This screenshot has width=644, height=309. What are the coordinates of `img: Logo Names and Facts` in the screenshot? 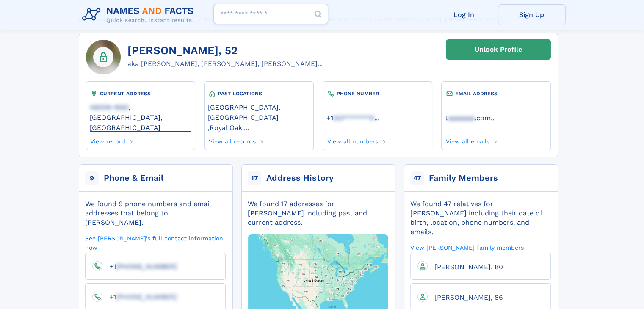 It's located at (140, 15).